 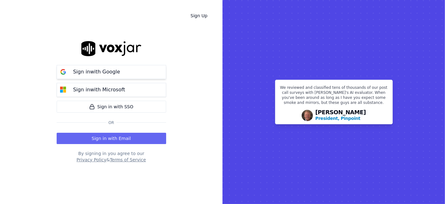 I want to click on img: google Sign in button, so click(x=63, y=72).